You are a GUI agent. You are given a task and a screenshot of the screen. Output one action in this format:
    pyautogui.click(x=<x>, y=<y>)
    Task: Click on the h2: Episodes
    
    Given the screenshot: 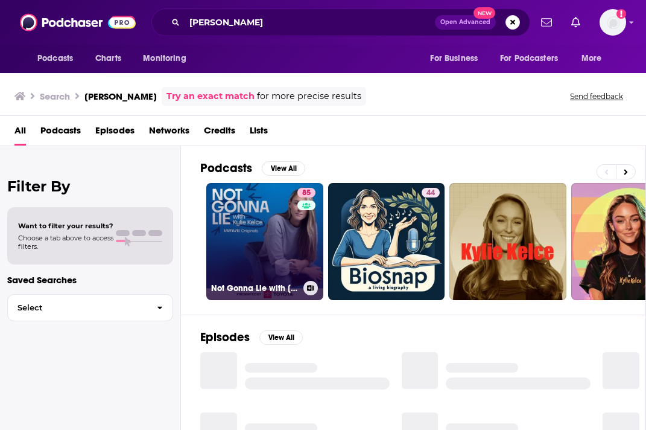 What is the action you would take?
    pyautogui.click(x=225, y=337)
    